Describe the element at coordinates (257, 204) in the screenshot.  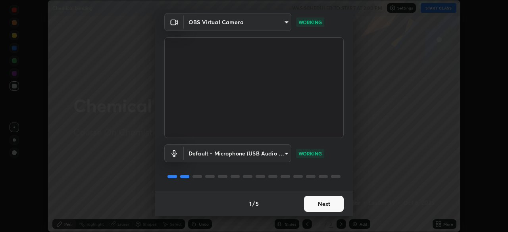
I see `h4: 5` at that location.